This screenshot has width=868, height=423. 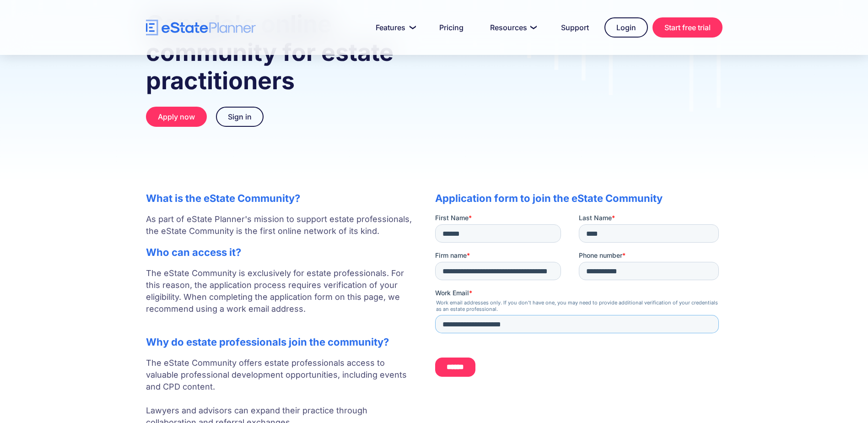 What do you see at coordinates (281, 252) in the screenshot?
I see `h2: Who can access it?` at bounding box center [281, 252].